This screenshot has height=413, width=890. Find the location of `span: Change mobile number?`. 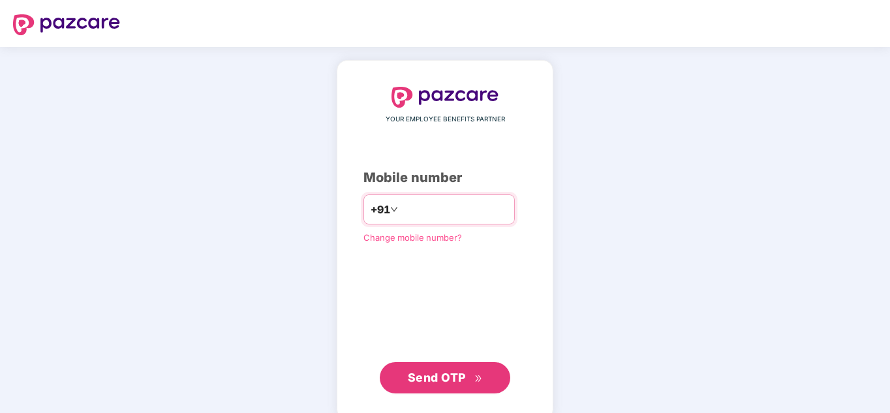

span: Change mobile number? is located at coordinates (413, 238).